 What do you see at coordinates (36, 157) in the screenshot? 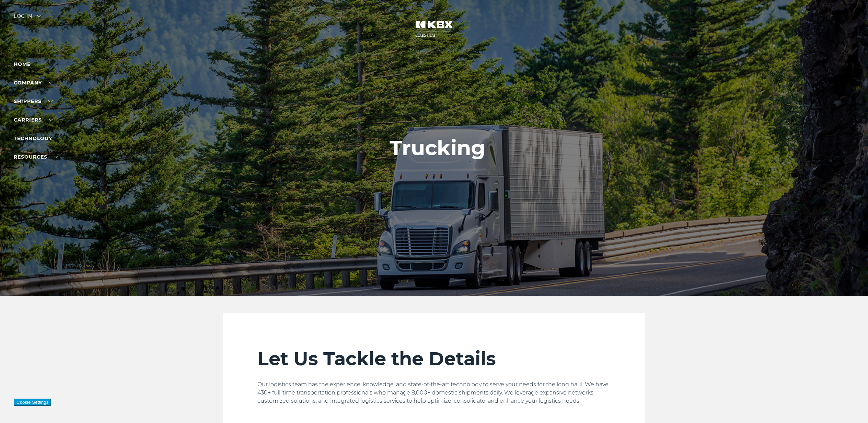
I see `a: RESOURCES` at bounding box center [36, 157].